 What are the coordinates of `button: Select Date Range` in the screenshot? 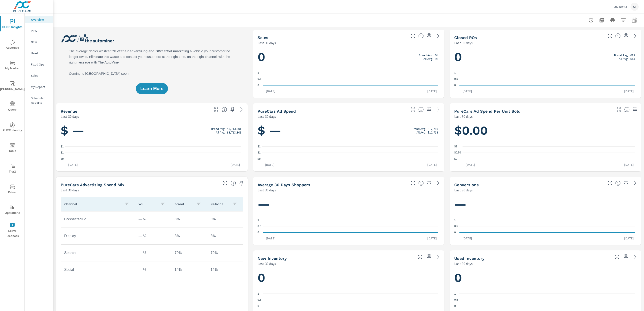 It's located at (634, 20).